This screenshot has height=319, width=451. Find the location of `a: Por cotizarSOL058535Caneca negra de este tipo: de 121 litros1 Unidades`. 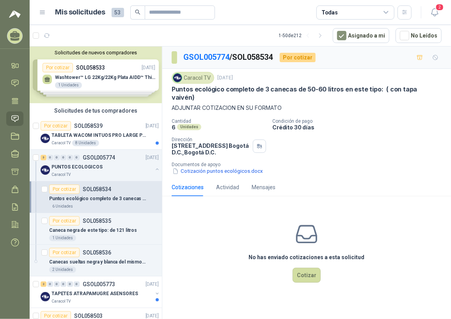

a: Por cotizarSOL058535Caneca negra de este tipo: de 121 litros1 Unidades is located at coordinates (96, 228).